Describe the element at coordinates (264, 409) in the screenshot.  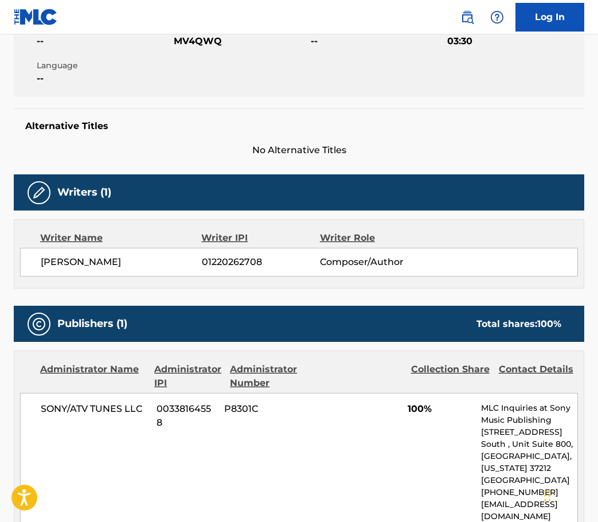
I see `span: P8301C` at that location.